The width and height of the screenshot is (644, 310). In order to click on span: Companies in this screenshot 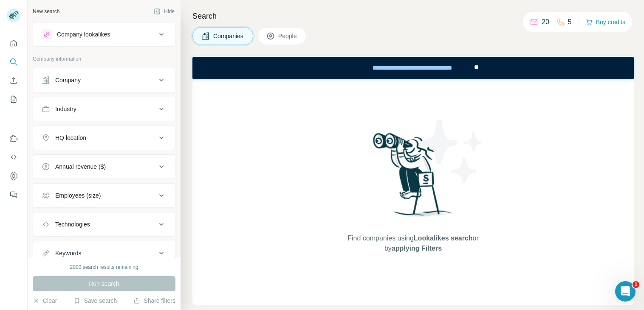, I will do `click(229, 36)`.